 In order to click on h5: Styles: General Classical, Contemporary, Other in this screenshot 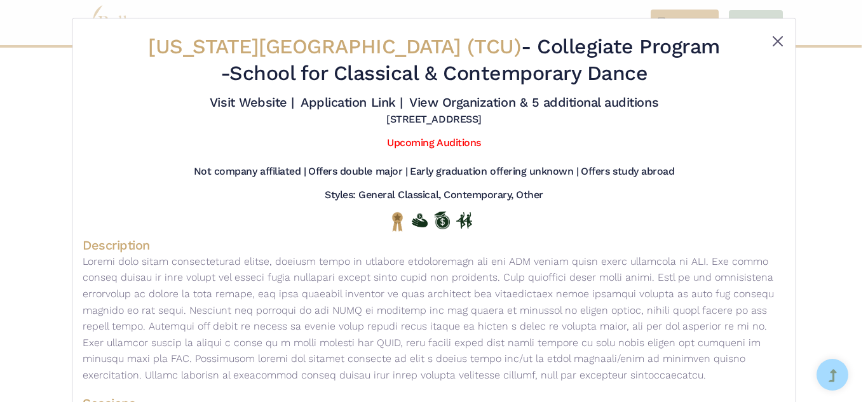, I will do `click(434, 194)`.